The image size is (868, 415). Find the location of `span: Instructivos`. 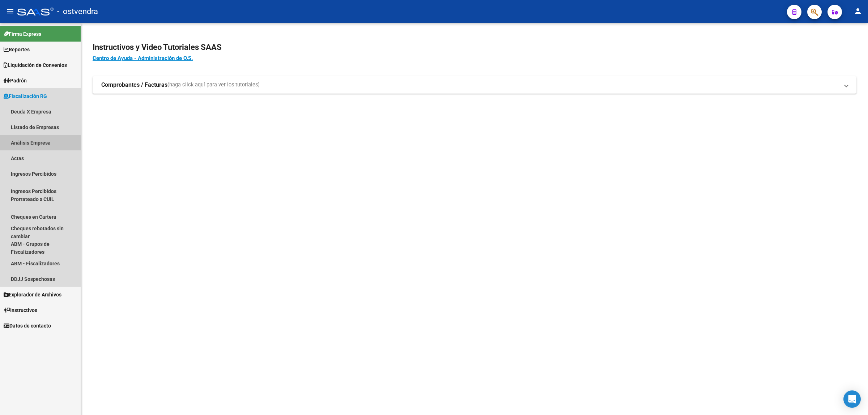

span: Instructivos is located at coordinates (20, 310).